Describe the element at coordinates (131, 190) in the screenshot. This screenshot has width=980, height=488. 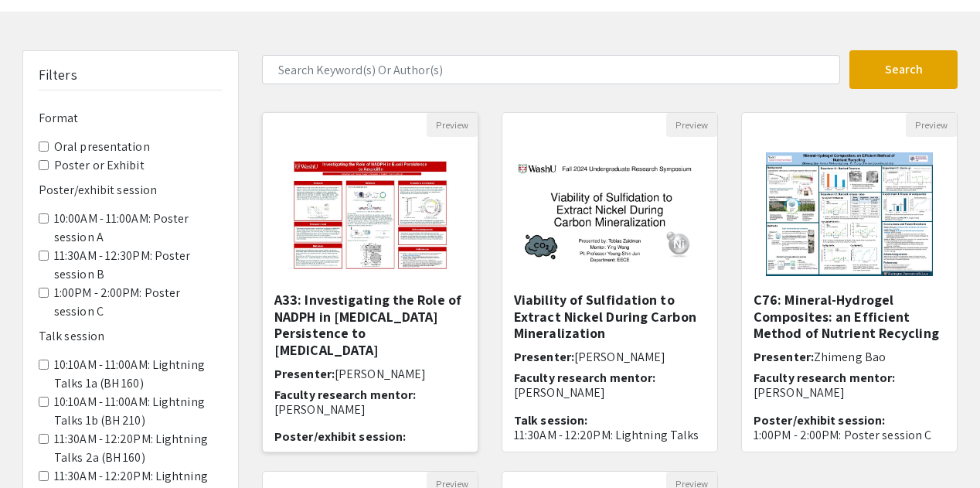
I see `h6: Poster/exhibit session` at that location.